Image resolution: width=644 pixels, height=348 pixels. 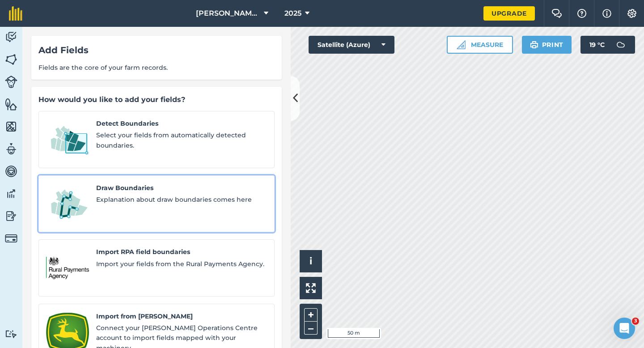 I want to click on button: Measure, so click(x=479, y=45).